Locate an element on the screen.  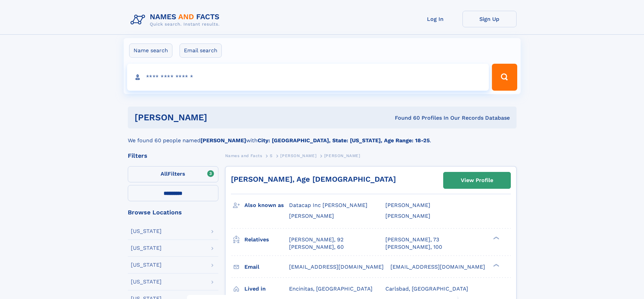
h3: Also known as is located at coordinates (267, 206).